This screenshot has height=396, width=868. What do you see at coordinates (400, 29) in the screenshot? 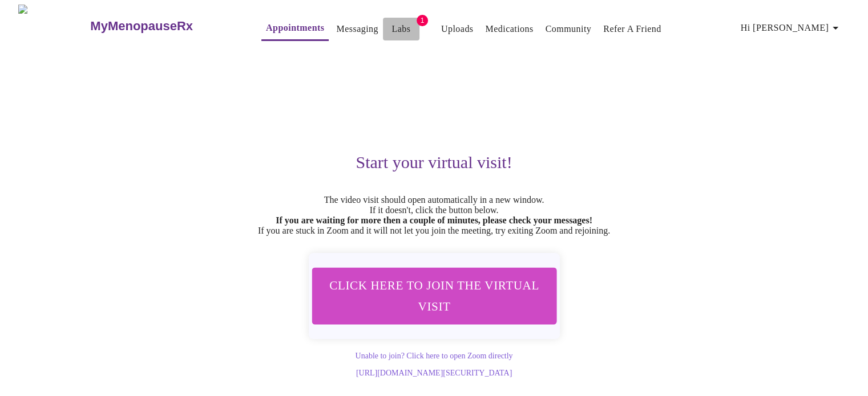
I see `a: Labs` at bounding box center [400, 29].